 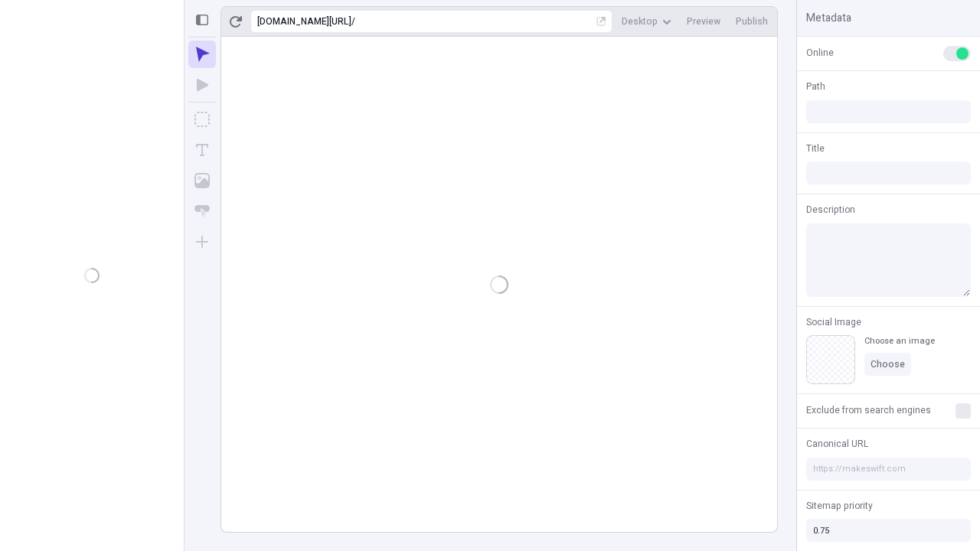 What do you see at coordinates (202, 120) in the screenshot?
I see `button: Box` at bounding box center [202, 120].